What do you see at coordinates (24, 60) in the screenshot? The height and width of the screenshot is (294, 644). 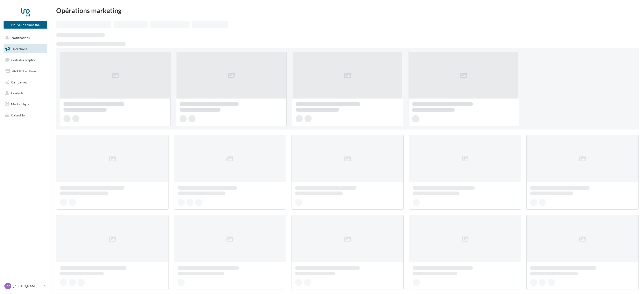 I see `span: Boîte de réception` at bounding box center [24, 60].